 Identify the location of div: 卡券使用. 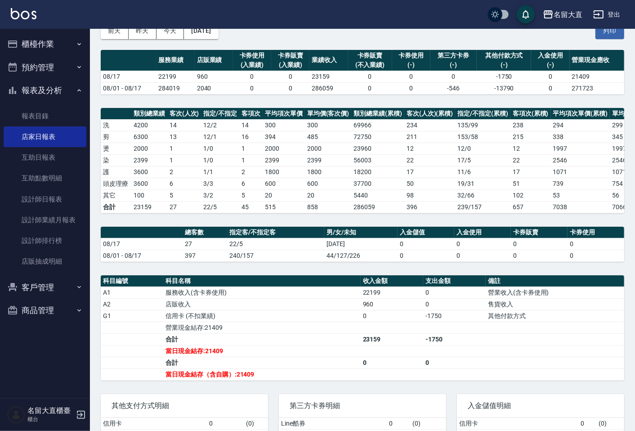
(411, 55).